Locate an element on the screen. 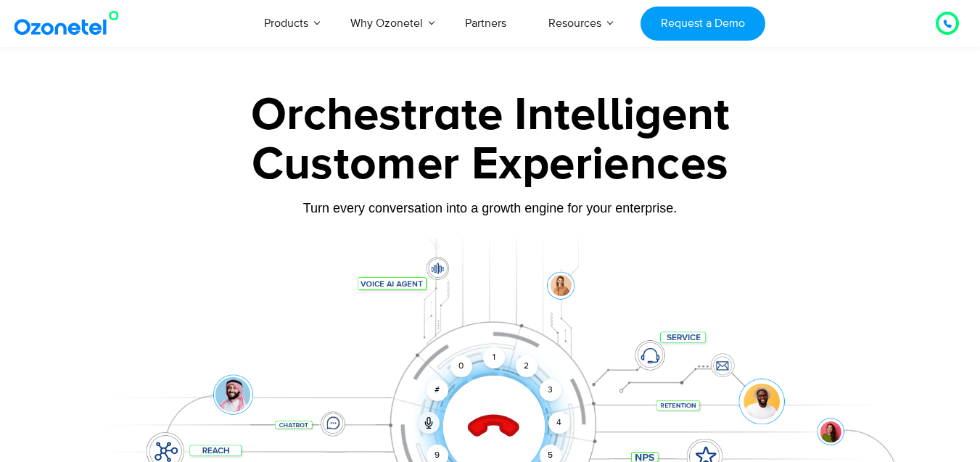 This screenshot has height=462, width=980. div: 2 is located at coordinates (527, 366).